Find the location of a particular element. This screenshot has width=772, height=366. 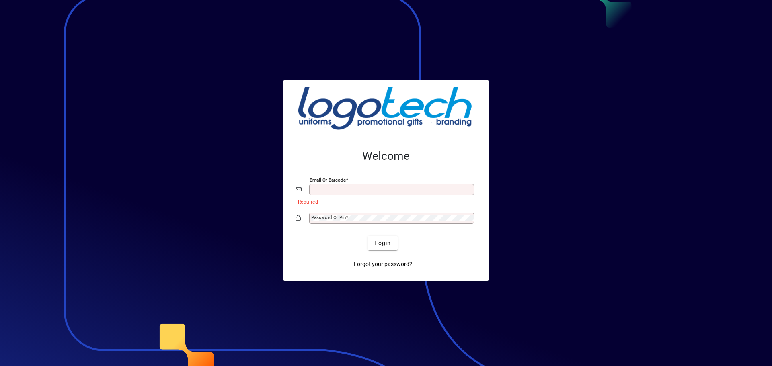

mat-label: Password or Pin is located at coordinates (329, 218).